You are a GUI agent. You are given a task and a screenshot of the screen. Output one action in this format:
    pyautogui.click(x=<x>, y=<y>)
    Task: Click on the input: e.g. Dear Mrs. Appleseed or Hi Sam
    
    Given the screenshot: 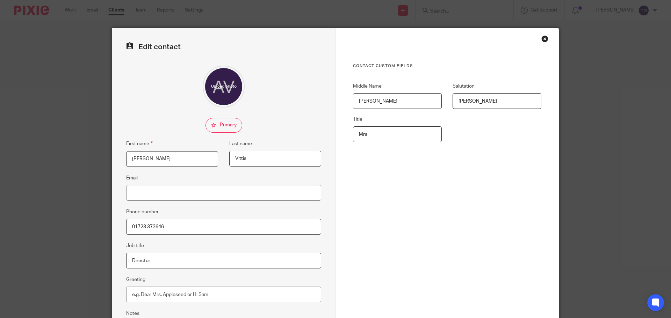 What is the action you would take?
    pyautogui.click(x=224, y=295)
    